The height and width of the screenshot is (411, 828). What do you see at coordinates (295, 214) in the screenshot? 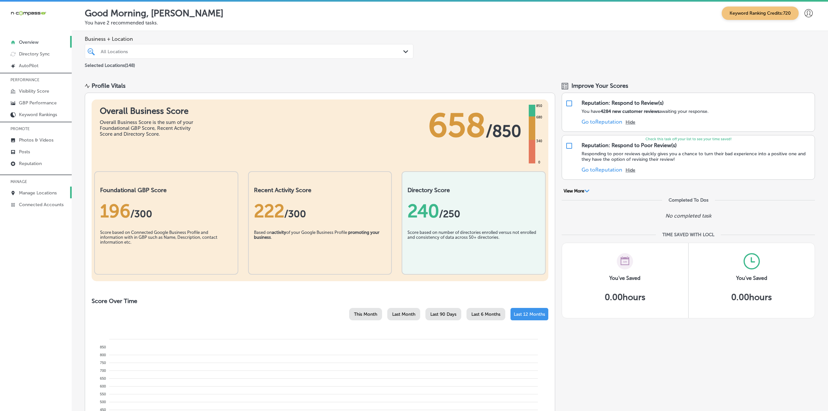
I see `span: /300` at bounding box center [295, 214].